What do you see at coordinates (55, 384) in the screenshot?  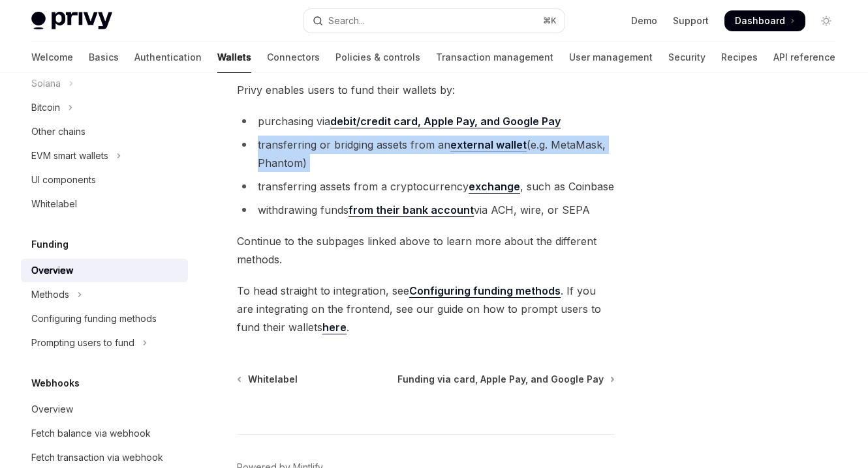 I see `h5: Webhooks` at bounding box center [55, 384].